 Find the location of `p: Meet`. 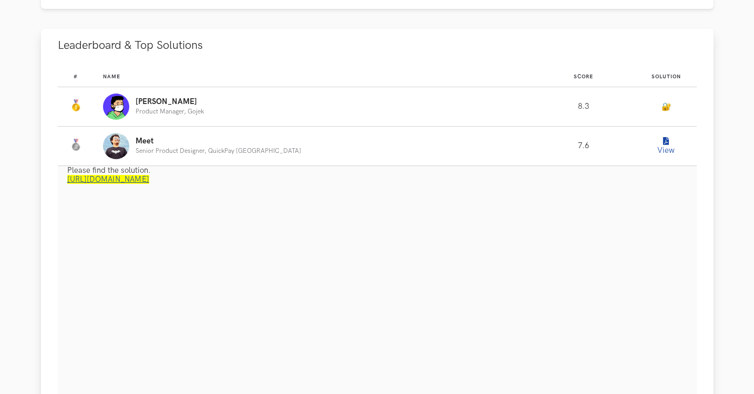

p: Meet is located at coordinates (218, 141).